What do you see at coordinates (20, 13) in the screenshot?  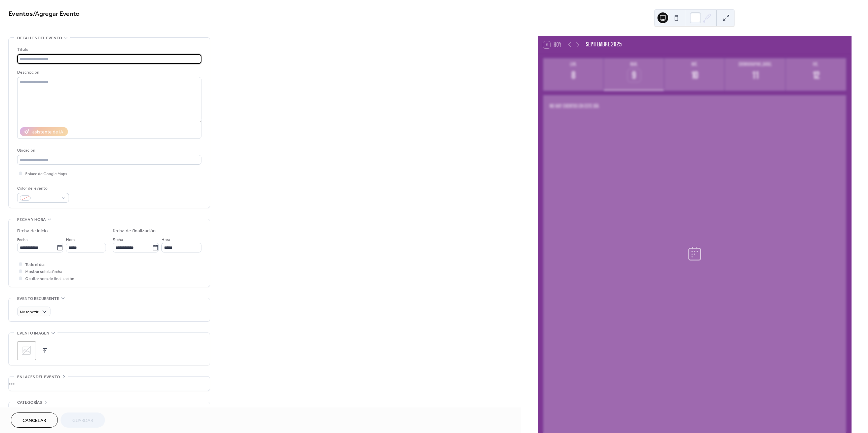 I see `a: Eventos` at bounding box center [20, 13].